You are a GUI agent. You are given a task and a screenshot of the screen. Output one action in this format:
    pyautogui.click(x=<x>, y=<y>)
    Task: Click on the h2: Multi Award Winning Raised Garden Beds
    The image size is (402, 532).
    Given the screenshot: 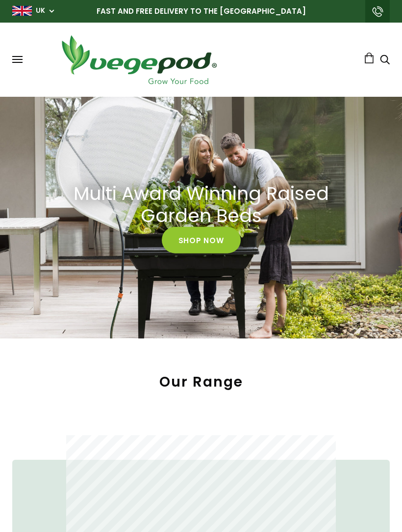 What is the action you would take?
    pyautogui.click(x=201, y=204)
    